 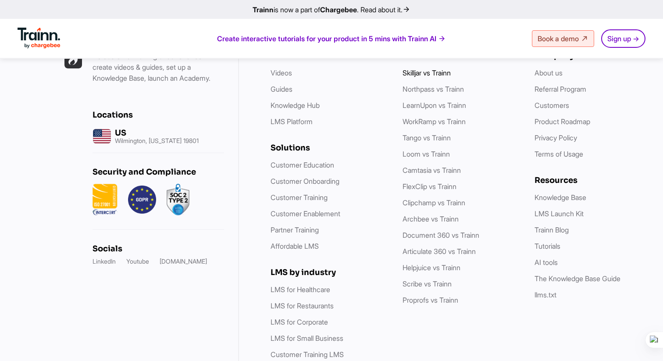 What do you see at coordinates (295, 105) in the screenshot?
I see `a: Knowledge Hub` at bounding box center [295, 105].